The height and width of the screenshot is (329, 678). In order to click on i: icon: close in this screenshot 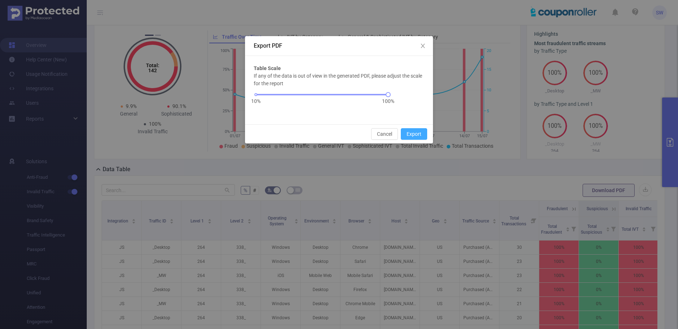, I will do `click(423, 46)`.